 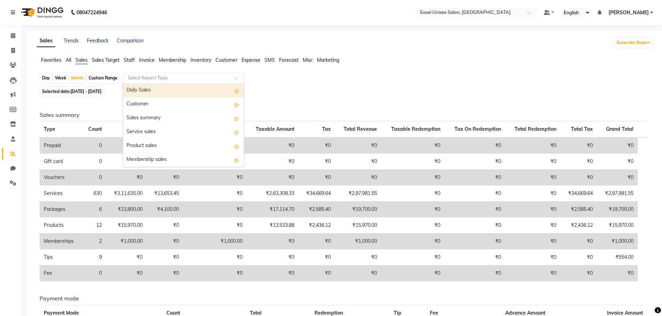 I want to click on td: Memberships, so click(x=61, y=242).